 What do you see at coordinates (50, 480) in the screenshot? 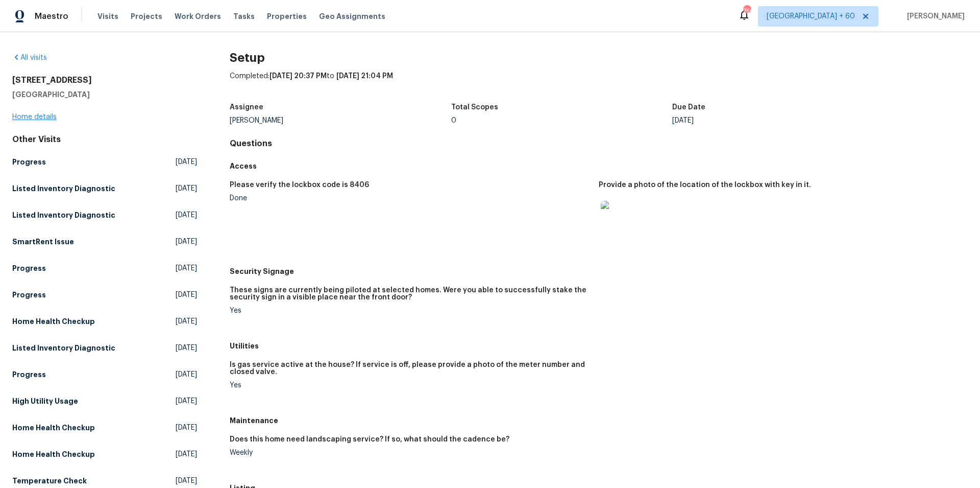
I see `h5: Temperature Check` at bounding box center [50, 480].